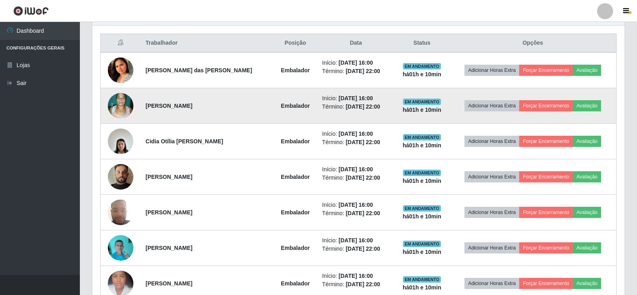 This screenshot has width=637, height=295. Describe the element at coordinates (121, 105) in the screenshot. I see `img: 1677665450683.jpeg` at that location.